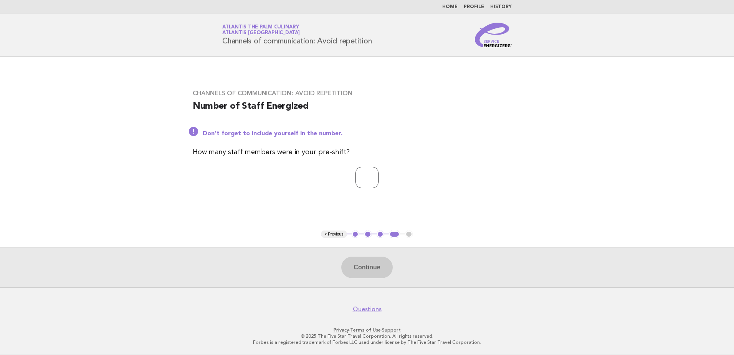  I want to click on p: © 2025 The Five Star Travel Corporation. All rights reserved., so click(367, 336).